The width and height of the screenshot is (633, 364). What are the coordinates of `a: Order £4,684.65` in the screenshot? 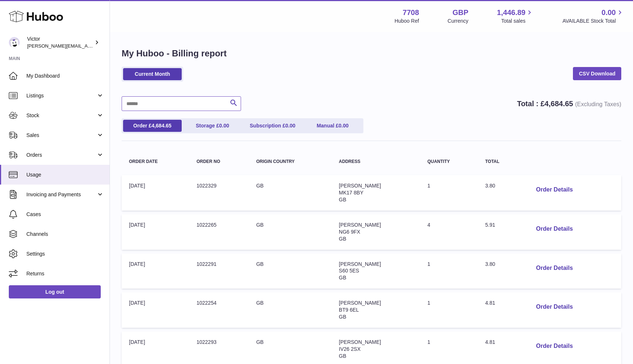 It's located at (153, 125).